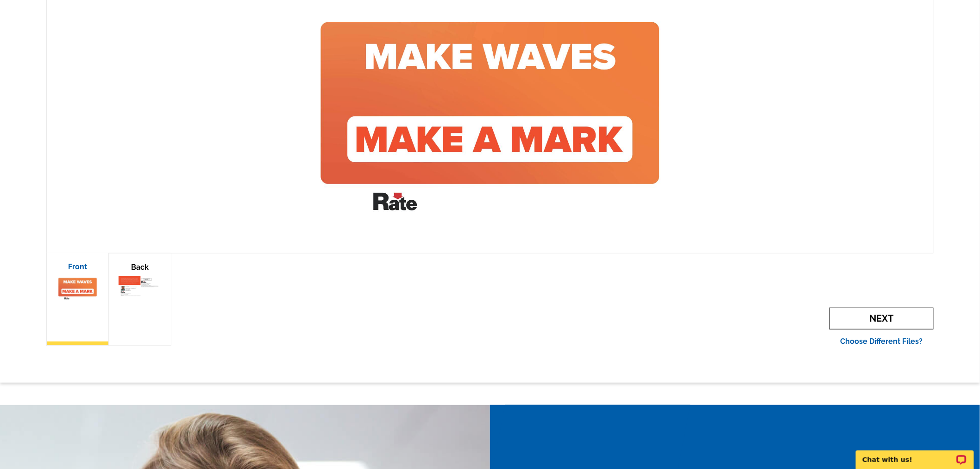 This screenshot has width=980, height=469. I want to click on p: Back, so click(140, 267).